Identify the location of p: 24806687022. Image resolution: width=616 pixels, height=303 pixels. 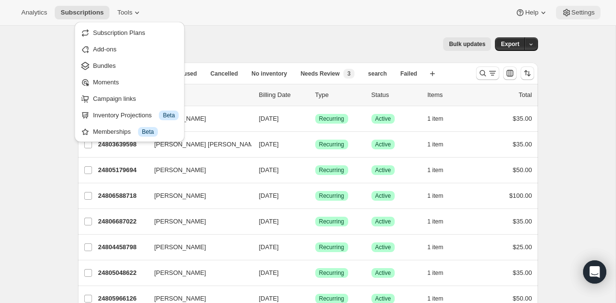
(123, 221).